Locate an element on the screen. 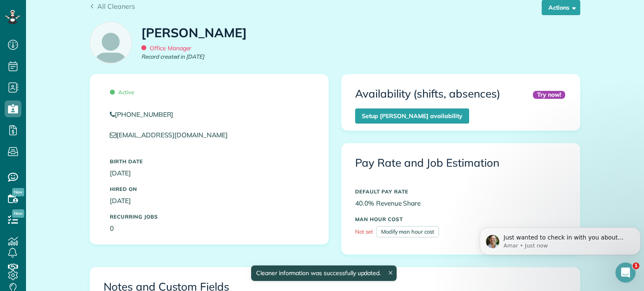 This screenshot has width=644, height=291. h5: Recurring Jobs is located at coordinates (209, 217).